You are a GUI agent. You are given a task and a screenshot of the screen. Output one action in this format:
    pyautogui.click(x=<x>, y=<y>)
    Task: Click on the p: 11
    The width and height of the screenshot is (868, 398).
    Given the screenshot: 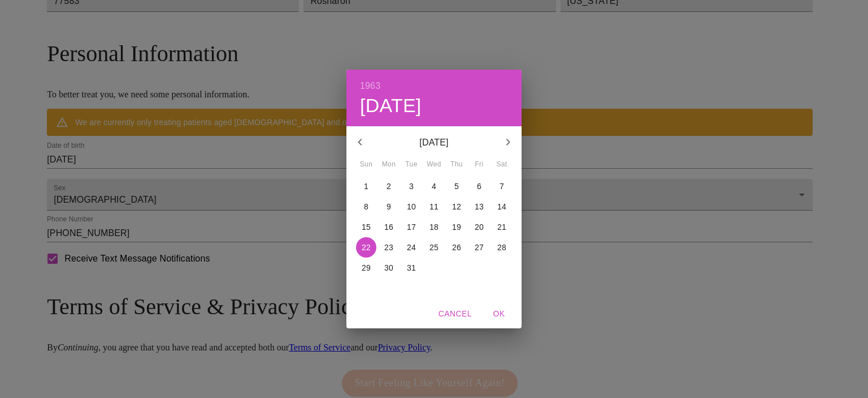 What is the action you would take?
    pyautogui.click(x=434, y=206)
    